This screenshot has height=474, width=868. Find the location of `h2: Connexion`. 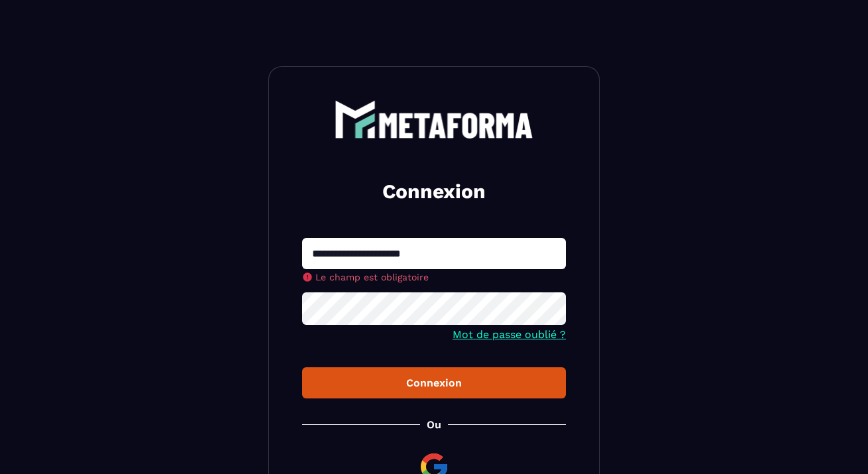

h2: Connexion is located at coordinates (434, 192).